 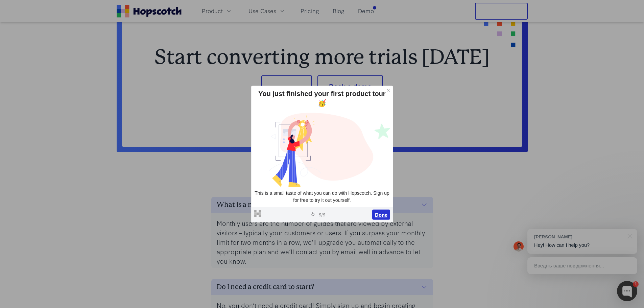 What do you see at coordinates (582, 245) in the screenshot?
I see `p: Hey! How can I help you?` at bounding box center [582, 245].